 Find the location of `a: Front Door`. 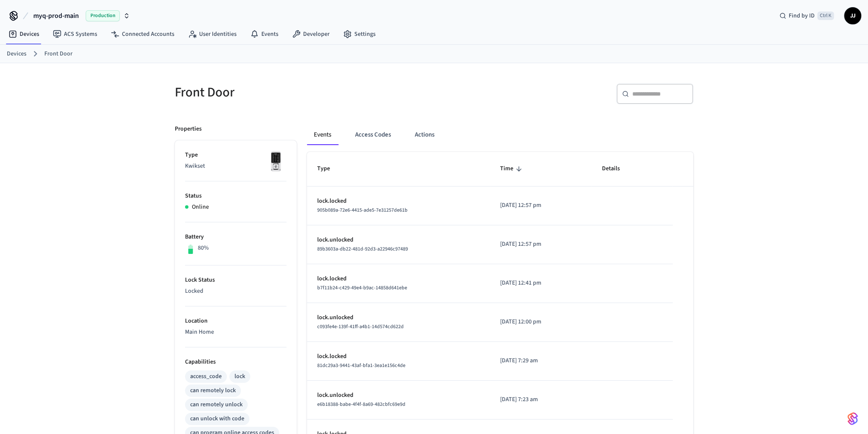

a: Front Door is located at coordinates (59, 54).